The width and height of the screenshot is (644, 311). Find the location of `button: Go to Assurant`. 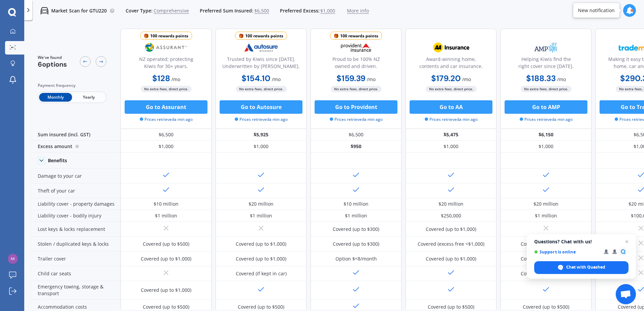

button: Go to Assurant is located at coordinates (166, 107).